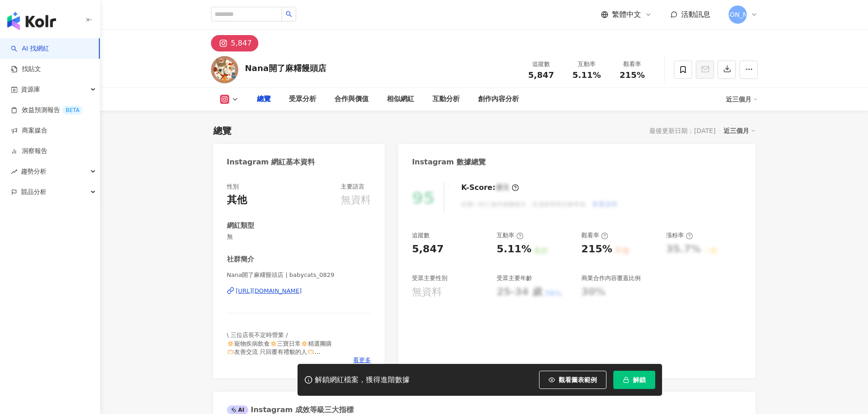 The width and height of the screenshot is (868, 414). What do you see at coordinates (29, 151) in the screenshot?
I see `a: 洞察報告` at bounding box center [29, 151].